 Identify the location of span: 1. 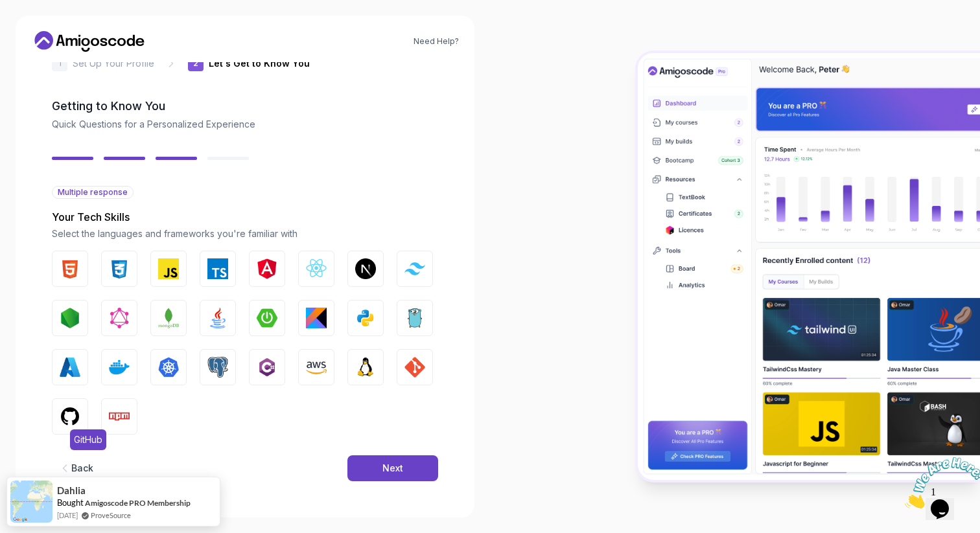
(8, 11).